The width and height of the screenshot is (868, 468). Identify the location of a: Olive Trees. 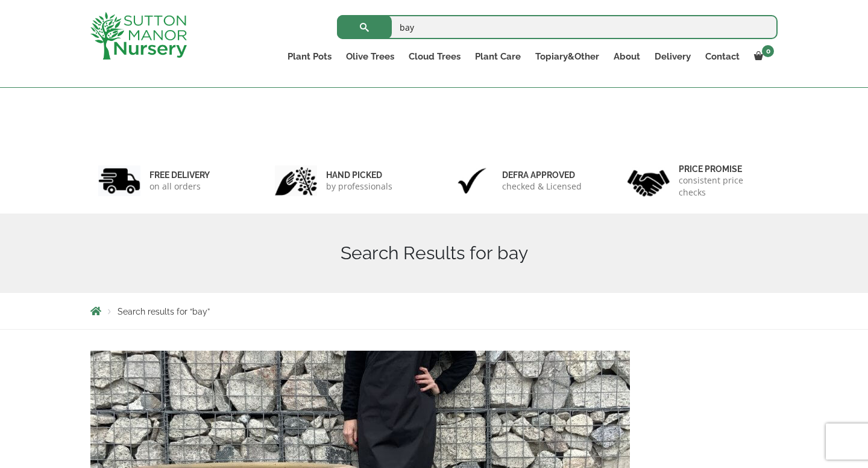
(370, 56).